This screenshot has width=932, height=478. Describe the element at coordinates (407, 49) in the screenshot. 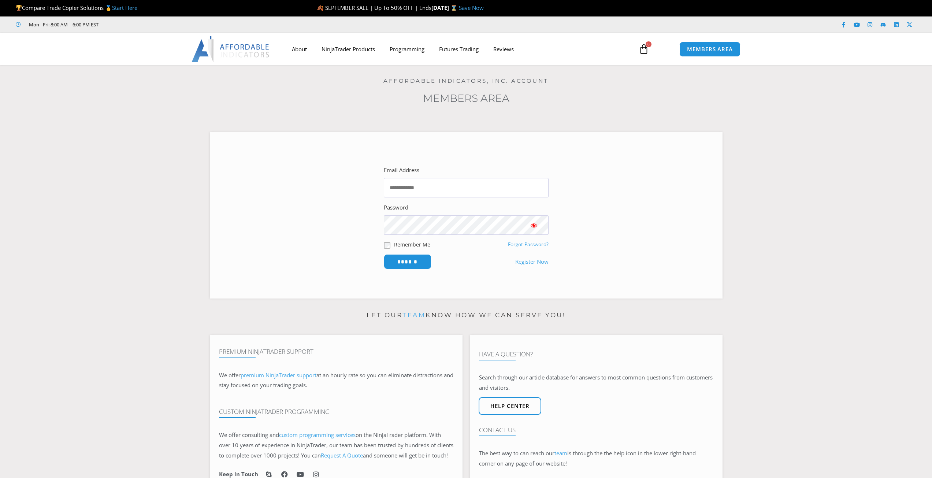

I see `a: Programming` at that location.